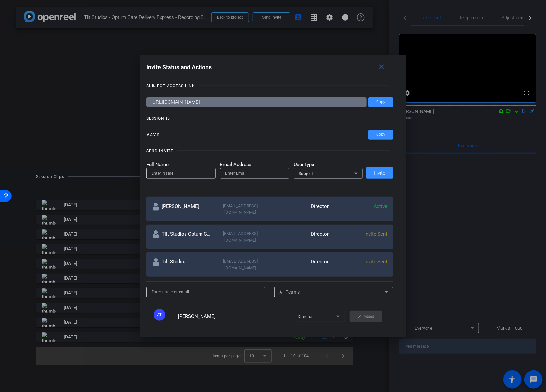 The height and width of the screenshot is (392, 546). Describe the element at coordinates (270, 67) in the screenshot. I see `div: Invite Status and Actions` at that location.